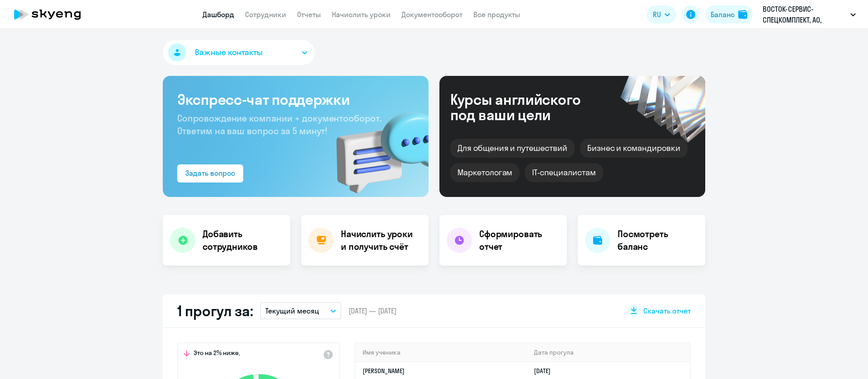 This screenshot has width=868, height=379. What do you see at coordinates (265, 14) in the screenshot?
I see `a: Сотрудники` at bounding box center [265, 14].